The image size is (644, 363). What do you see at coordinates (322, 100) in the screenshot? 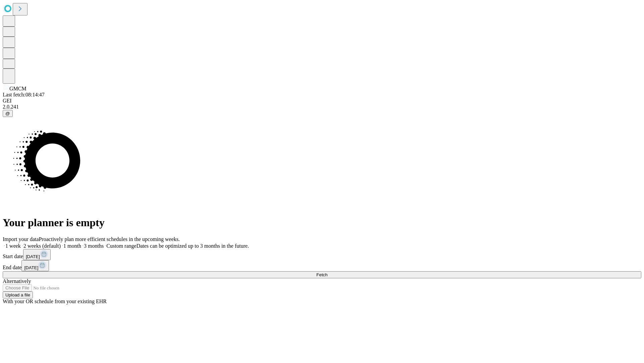
I see `div: GEI` at bounding box center [322, 100].